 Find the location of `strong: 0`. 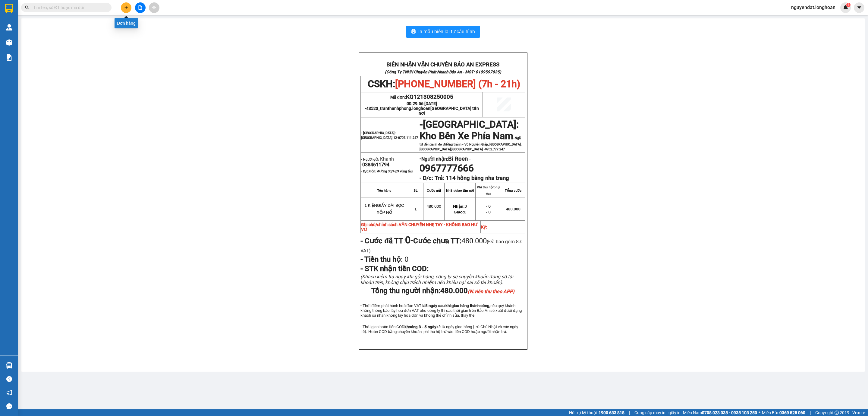

strong: 0 is located at coordinates (408, 240).